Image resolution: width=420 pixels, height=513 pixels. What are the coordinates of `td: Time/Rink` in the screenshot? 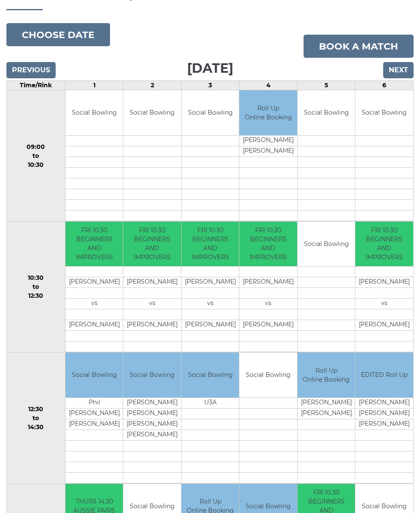 It's located at (36, 85).